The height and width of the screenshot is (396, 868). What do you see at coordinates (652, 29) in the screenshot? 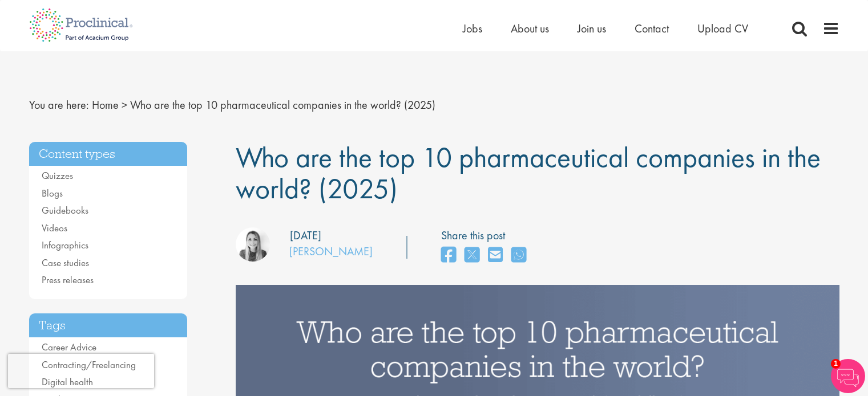
I see `a: Contact` at bounding box center [652, 29].